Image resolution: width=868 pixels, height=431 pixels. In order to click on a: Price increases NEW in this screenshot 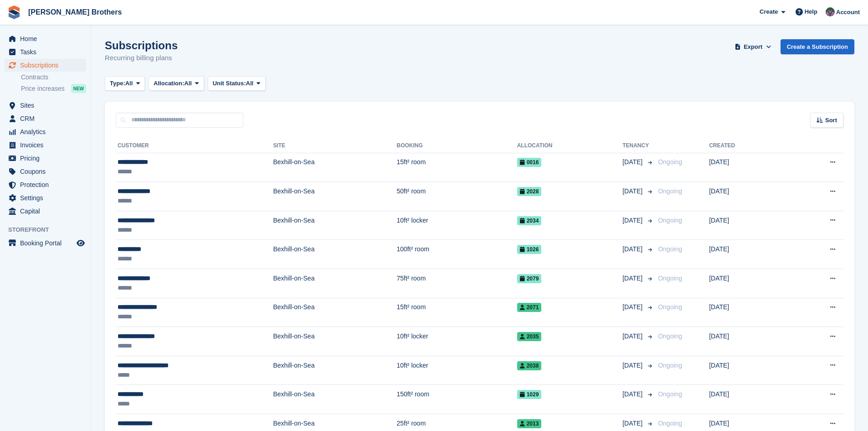, I will do `click(53, 88)`.